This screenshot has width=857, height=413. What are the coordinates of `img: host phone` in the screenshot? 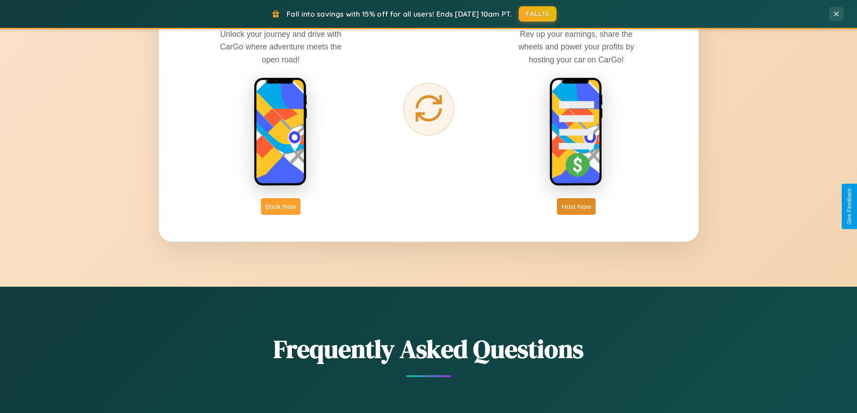 It's located at (576, 132).